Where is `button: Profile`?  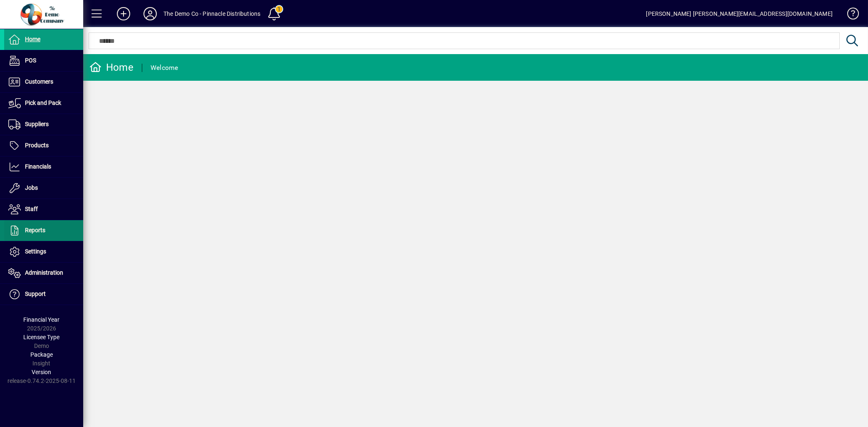 button: Profile is located at coordinates (150, 14).